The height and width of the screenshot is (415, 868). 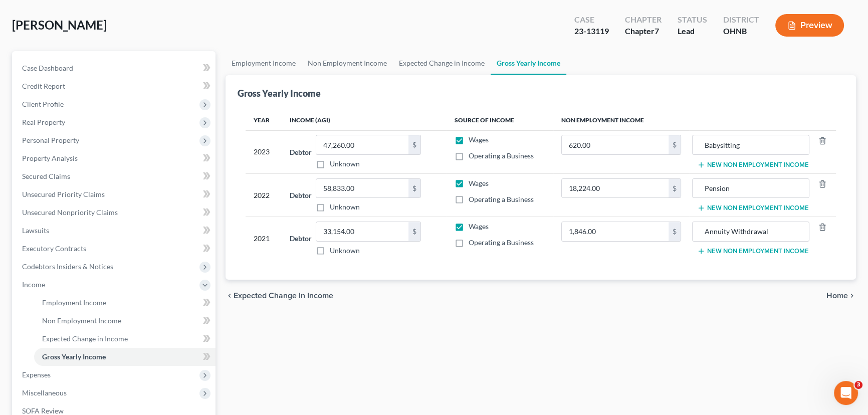 I want to click on a: Secured Claims, so click(x=115, y=176).